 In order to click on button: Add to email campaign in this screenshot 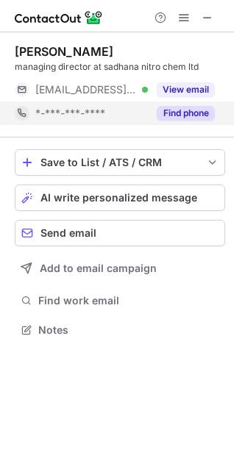, I will do `click(120, 268)`.